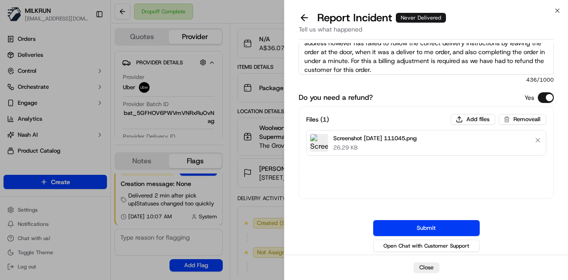 The height and width of the screenshot is (280, 568). I want to click on button: Remove file, so click(538, 140).